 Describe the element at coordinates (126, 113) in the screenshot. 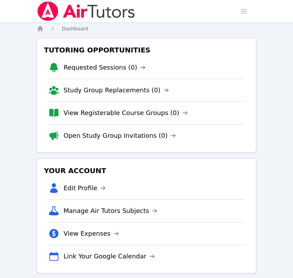

I see `a: View Registerable Course Groups (0)` at that location.